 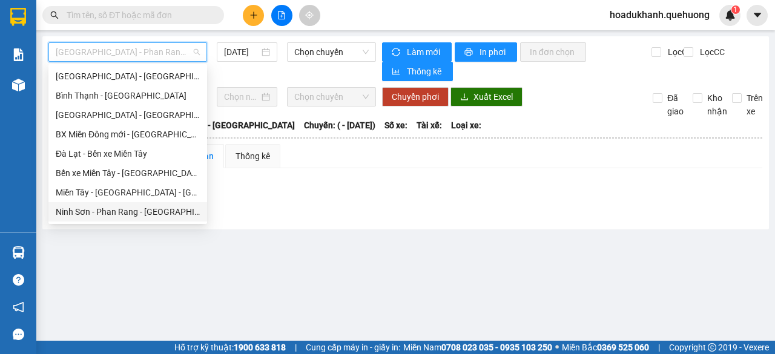 I want to click on span: plus, so click(x=254, y=15).